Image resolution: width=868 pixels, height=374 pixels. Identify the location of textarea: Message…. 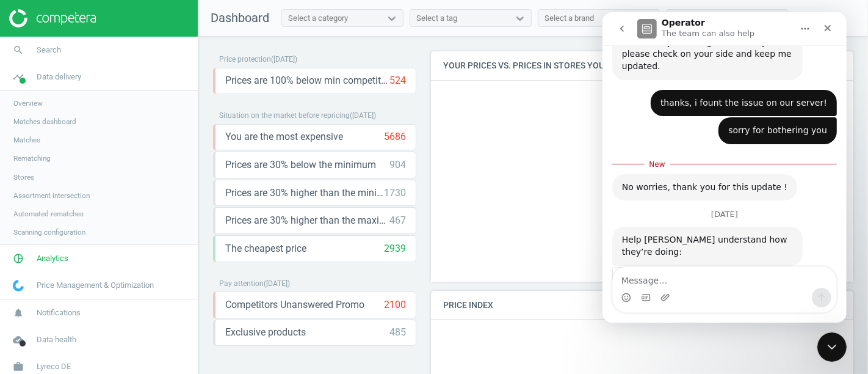
(122, 265).